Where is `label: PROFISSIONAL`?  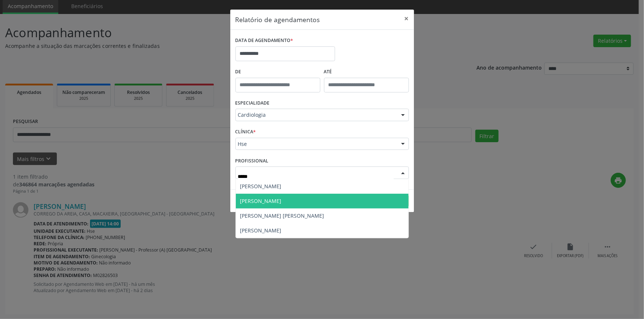 label: PROFISSIONAL is located at coordinates (252, 161).